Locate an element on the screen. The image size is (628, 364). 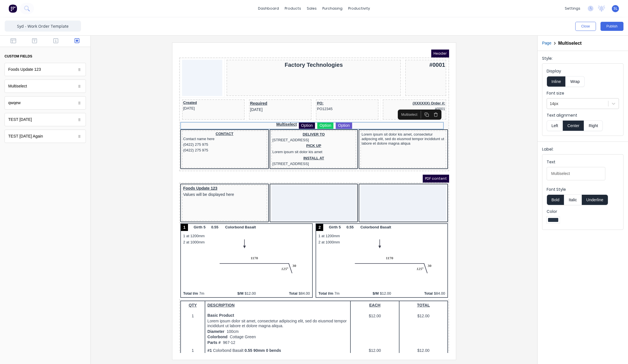
div: purchasing is located at coordinates (332, 8).